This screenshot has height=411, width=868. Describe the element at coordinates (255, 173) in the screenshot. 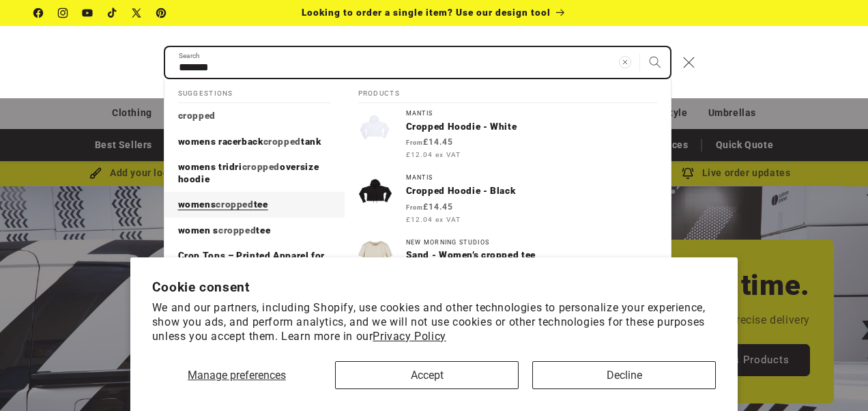

I see `a: womens tridri cropped oversize hoodie` at that location.